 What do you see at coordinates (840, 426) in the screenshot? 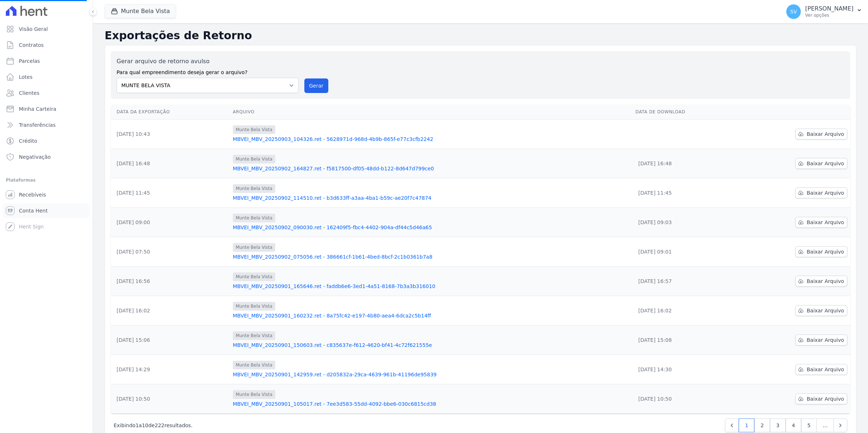
I see `a: Next` at bounding box center [840, 426].